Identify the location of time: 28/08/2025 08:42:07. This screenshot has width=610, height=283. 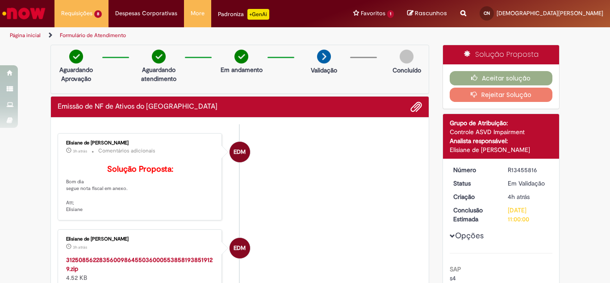
(519, 197).